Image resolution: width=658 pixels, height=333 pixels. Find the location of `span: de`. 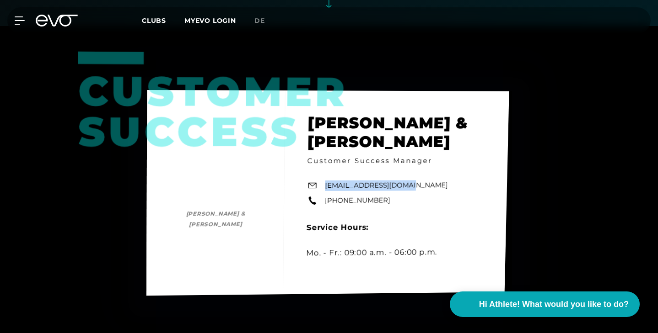

span: de is located at coordinates (259, 21).